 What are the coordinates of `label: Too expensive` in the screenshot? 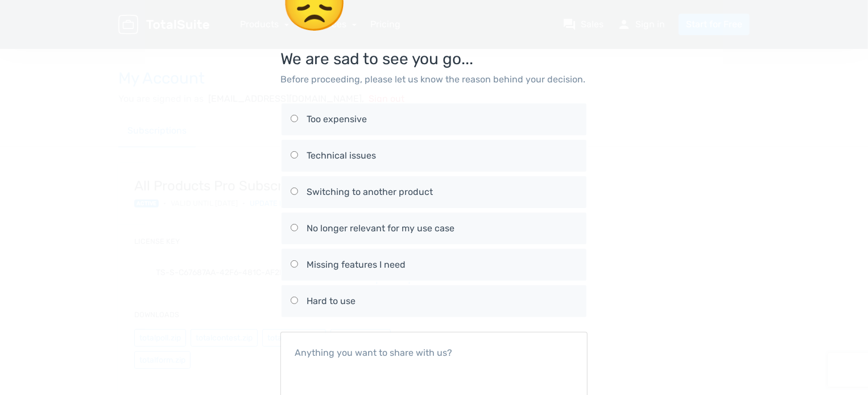 It's located at (434, 119).